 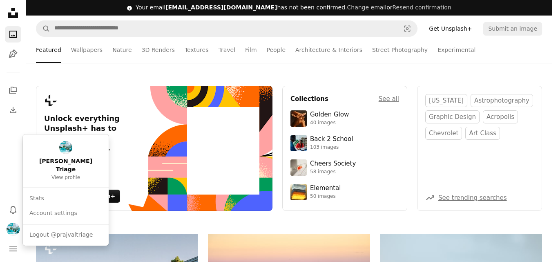 I want to click on span: Logout @prajvaltriage, so click(x=61, y=235).